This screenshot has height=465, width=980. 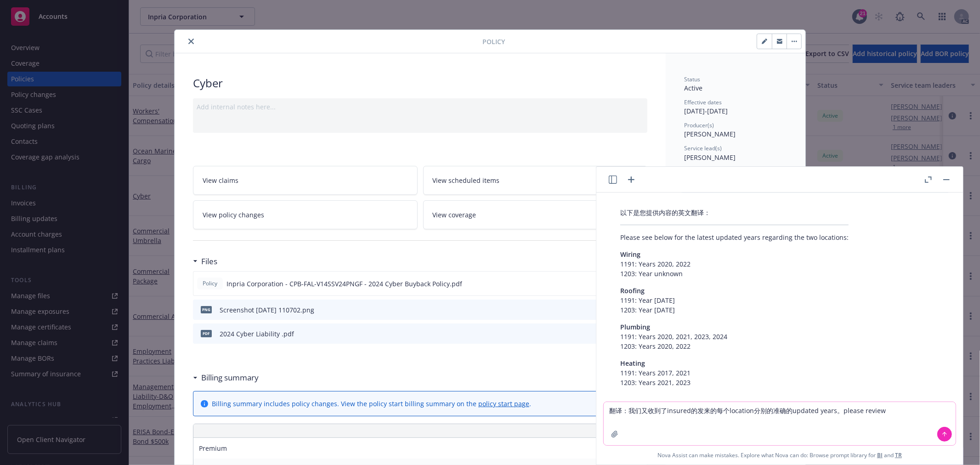 What do you see at coordinates (698, 125) in the screenshot?
I see `span: Producer(s)` at bounding box center [698, 125].